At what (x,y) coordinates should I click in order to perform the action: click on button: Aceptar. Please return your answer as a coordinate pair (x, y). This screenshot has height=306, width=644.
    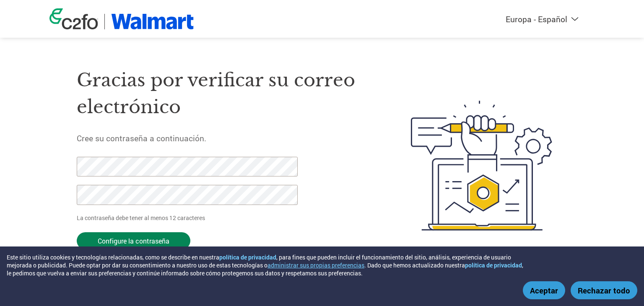
    Looking at the image, I should click on (544, 290).